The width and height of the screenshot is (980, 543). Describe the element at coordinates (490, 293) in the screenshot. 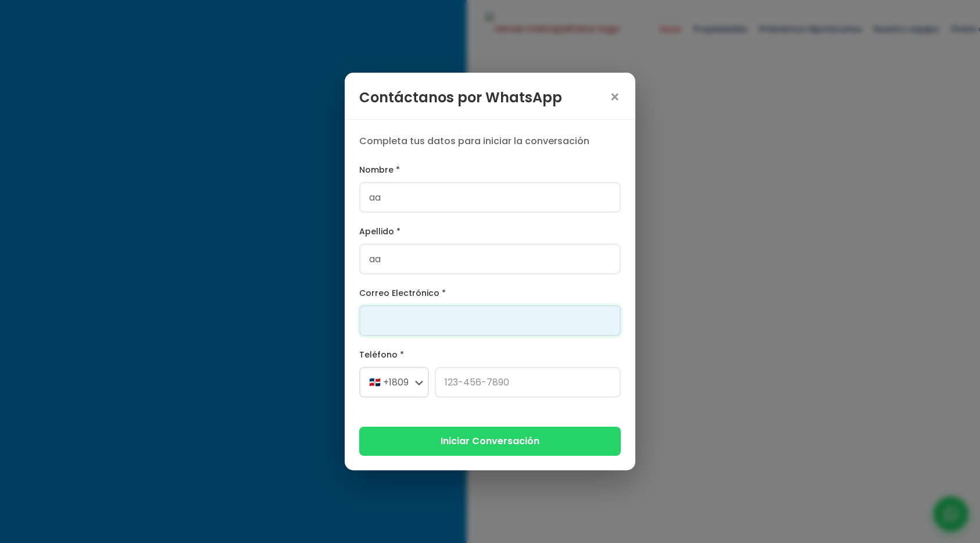

I see `label: Correo Electrónico *` at that location.